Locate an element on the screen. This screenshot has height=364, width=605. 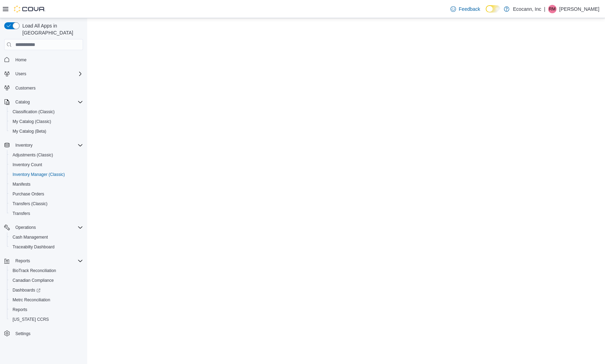
span: Manifests is located at coordinates (22, 184).